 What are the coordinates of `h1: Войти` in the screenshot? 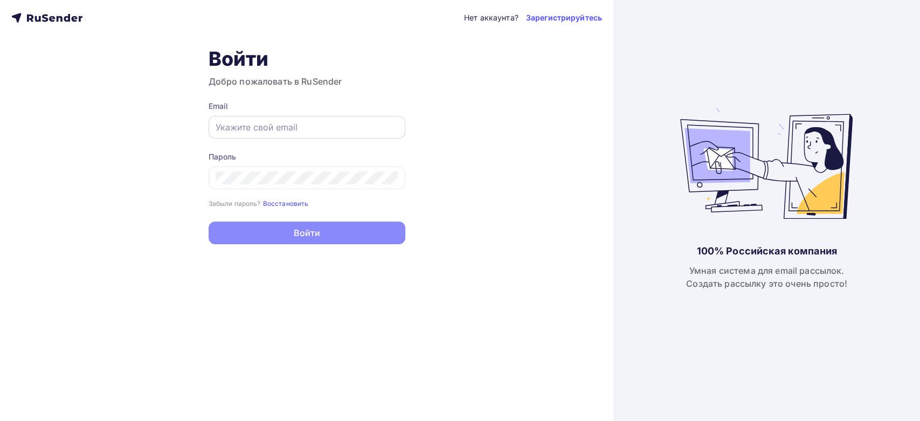 It's located at (307, 59).